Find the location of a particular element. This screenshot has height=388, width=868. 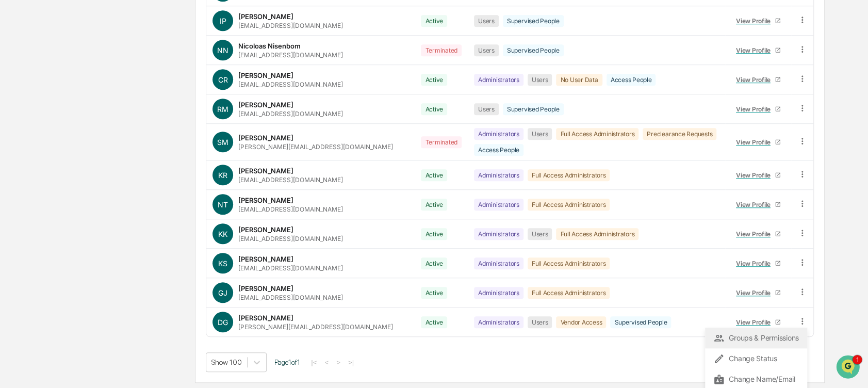

div: Past conversations is located at coordinates (40, 118).